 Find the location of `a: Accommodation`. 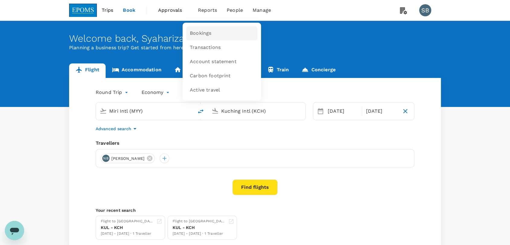

a: Accommodation is located at coordinates (137, 71).